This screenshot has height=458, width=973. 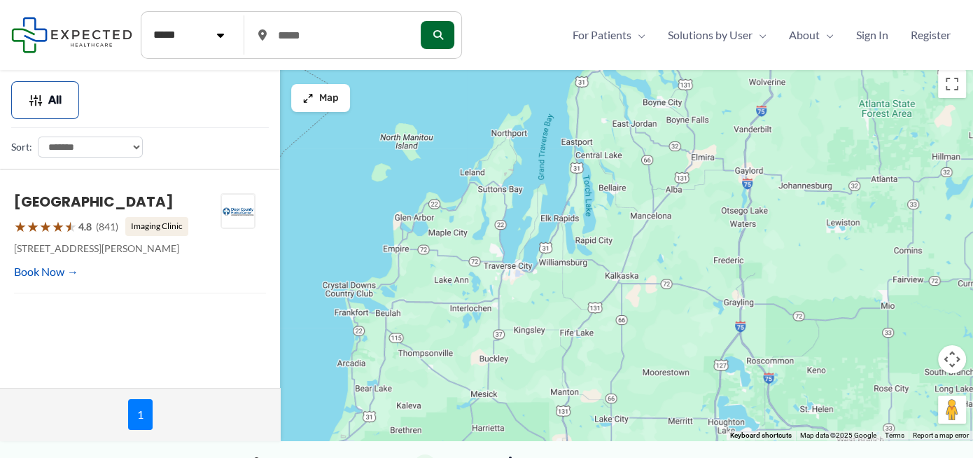 What do you see at coordinates (85, 227) in the screenshot?
I see `span: 4.8` at bounding box center [85, 227].